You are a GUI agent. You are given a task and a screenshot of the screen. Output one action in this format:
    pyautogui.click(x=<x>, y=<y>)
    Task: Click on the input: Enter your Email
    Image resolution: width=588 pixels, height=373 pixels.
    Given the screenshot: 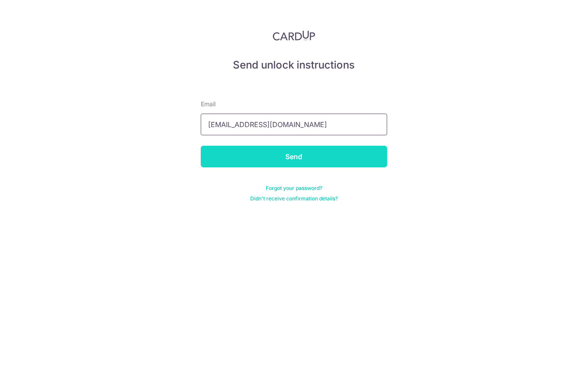 What is the action you would take?
    pyautogui.click(x=294, y=125)
    